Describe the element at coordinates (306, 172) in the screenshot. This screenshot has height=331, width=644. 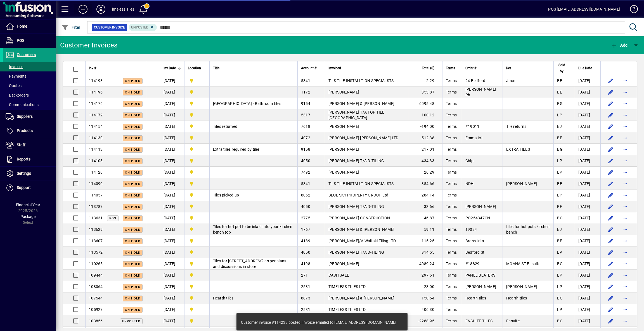
I see `span: 7492` at that location.